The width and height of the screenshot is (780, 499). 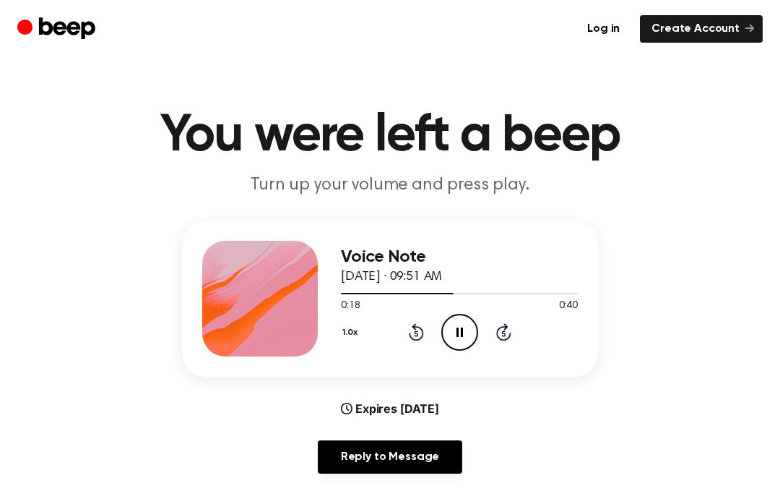 I want to click on a: Beep, so click(x=58, y=29).